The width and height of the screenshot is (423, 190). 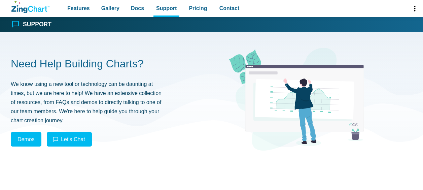 What do you see at coordinates (137, 8) in the screenshot?
I see `span: Docs` at bounding box center [137, 8].